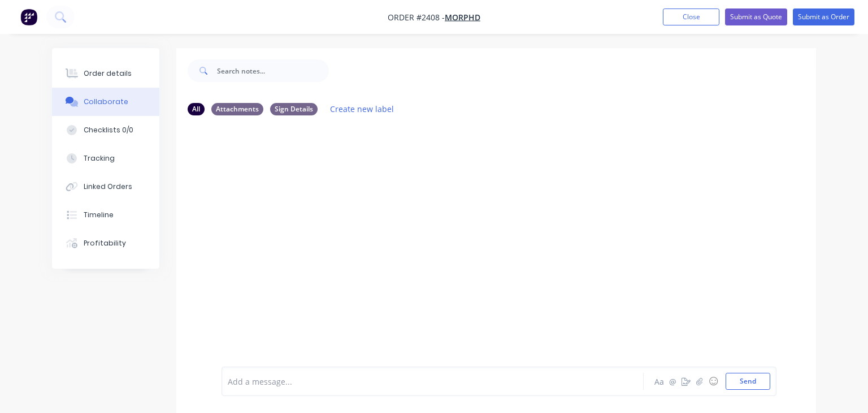  Describe the element at coordinates (106, 243) in the screenshot. I see `button: Profitability` at that location.